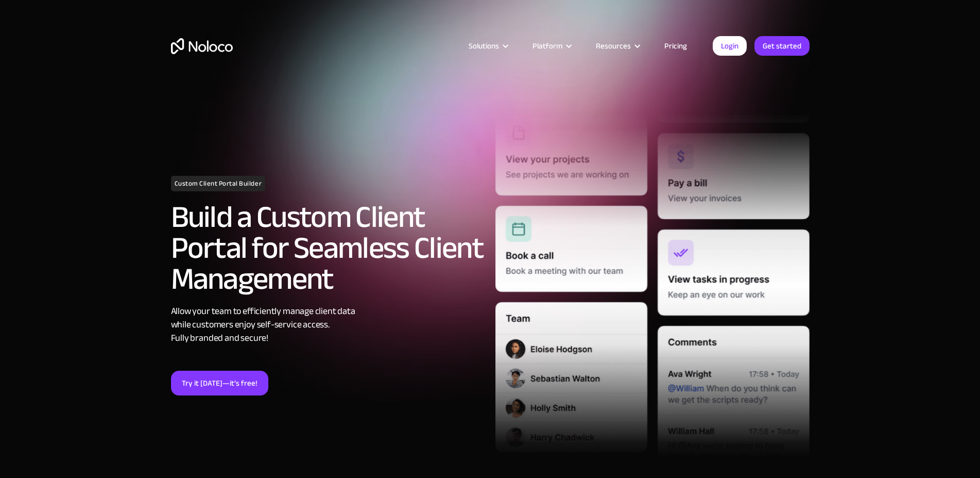 The image size is (980, 478). I want to click on a: Login, so click(730, 46).